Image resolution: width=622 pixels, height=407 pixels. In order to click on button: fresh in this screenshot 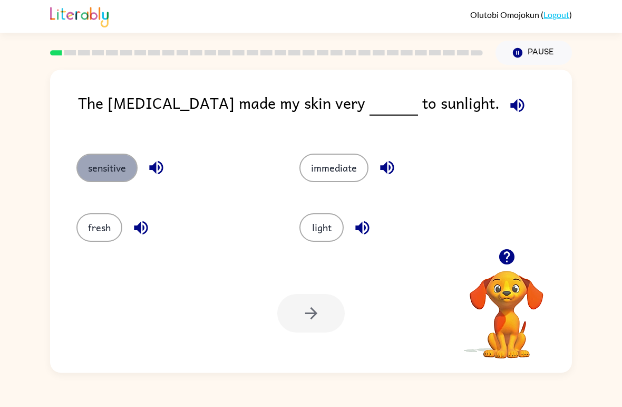, I will do `click(99, 227)`.